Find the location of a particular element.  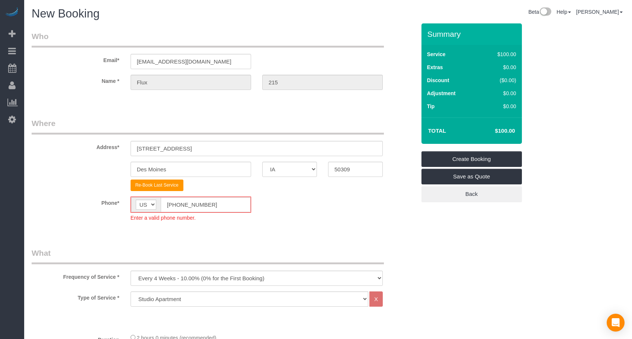

img: New interface is located at coordinates (545, 12).